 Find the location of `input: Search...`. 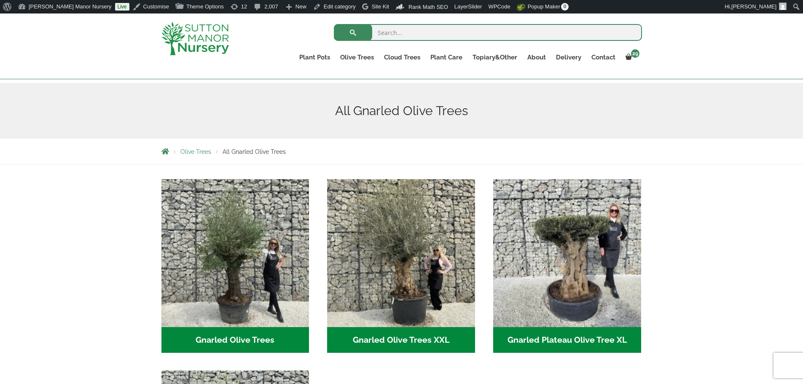

input: Search... is located at coordinates (488, 32).